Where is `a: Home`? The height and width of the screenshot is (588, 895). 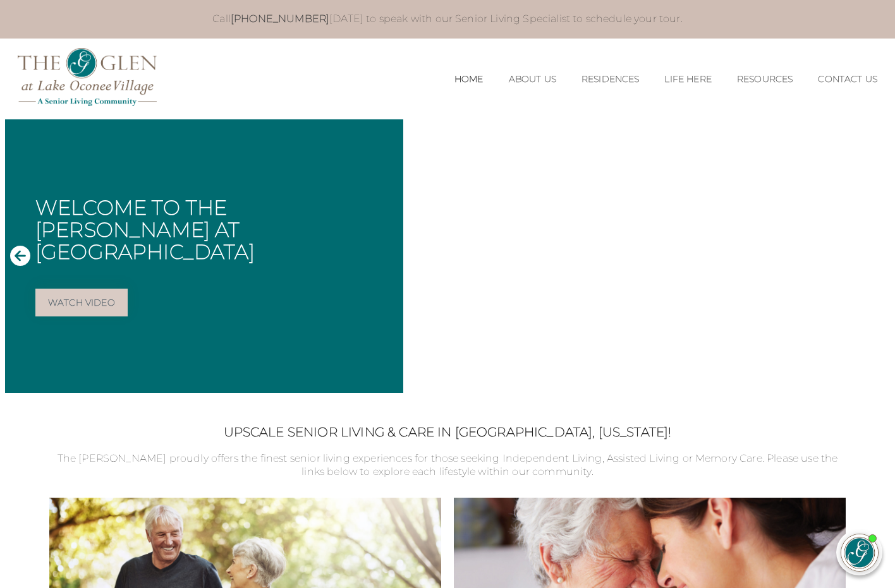
a: Home is located at coordinates (469, 79).